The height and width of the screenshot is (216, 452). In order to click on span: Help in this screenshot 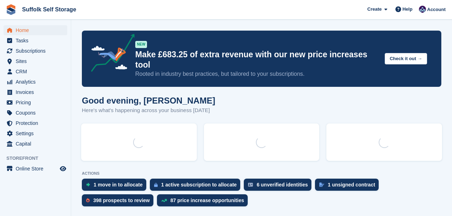, I will do `click(407, 9)`.